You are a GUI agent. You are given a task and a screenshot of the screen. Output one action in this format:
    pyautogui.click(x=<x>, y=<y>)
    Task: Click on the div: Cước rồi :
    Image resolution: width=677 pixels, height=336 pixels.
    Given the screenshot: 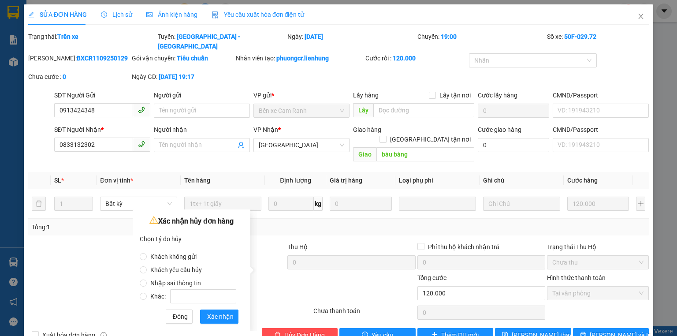 What is the action you would take?
    pyautogui.click(x=416, y=58)
    